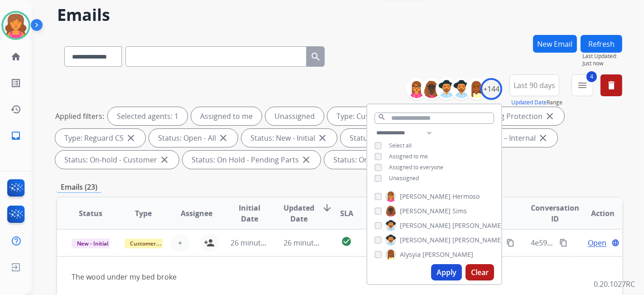 The image size is (644, 295). What do you see at coordinates (411, 254) in the screenshot?
I see `span: Alysyia` at bounding box center [411, 254].